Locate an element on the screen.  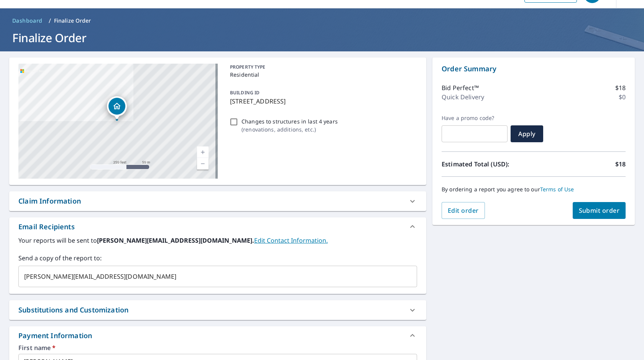
p: PROPERTY TYPE is located at coordinates (322, 67).